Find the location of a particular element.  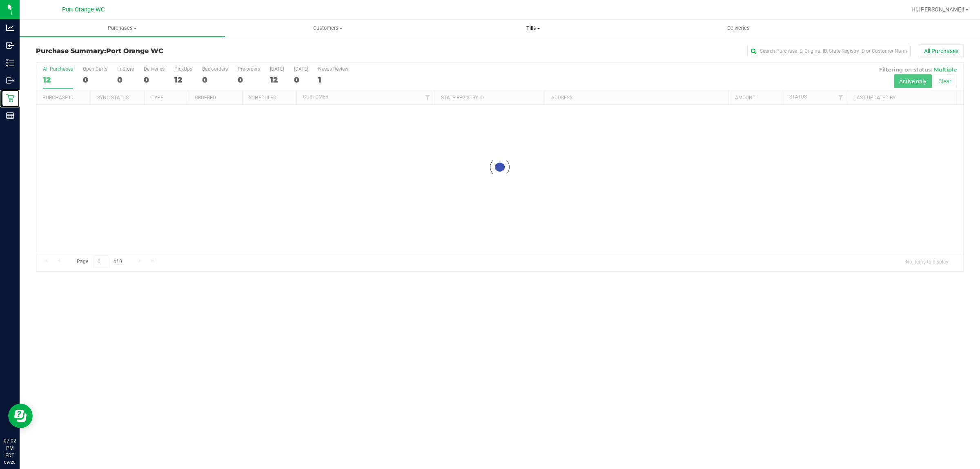

span: Tills is located at coordinates (533, 28).